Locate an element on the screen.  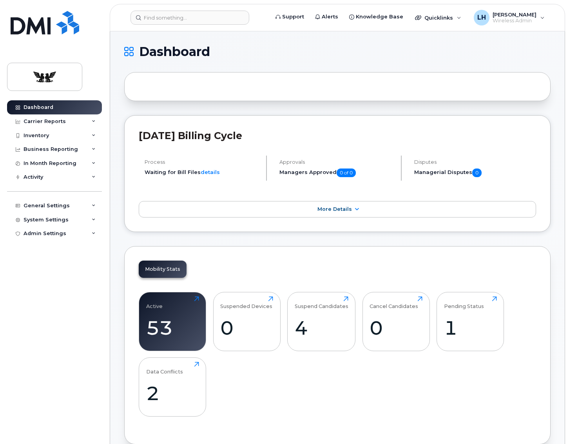
span: 0 of 0 is located at coordinates (346, 173).